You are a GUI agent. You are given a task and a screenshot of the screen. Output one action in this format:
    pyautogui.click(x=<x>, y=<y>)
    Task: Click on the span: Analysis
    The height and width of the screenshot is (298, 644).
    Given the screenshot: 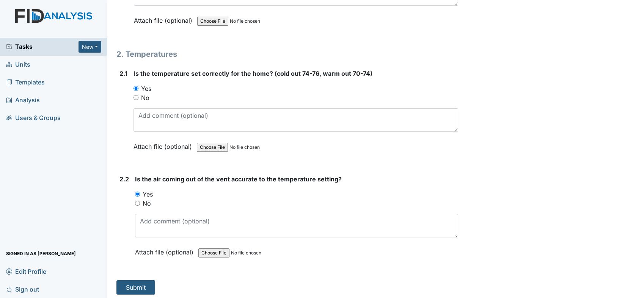 What is the action you would take?
    pyautogui.click(x=23, y=100)
    